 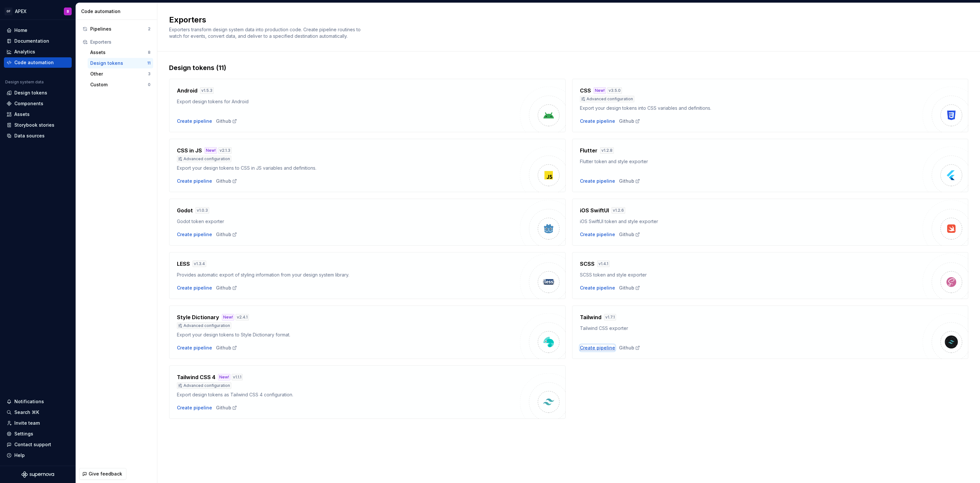 What do you see at coordinates (116, 29) in the screenshot?
I see `button: Pipelines2` at bounding box center [116, 29].